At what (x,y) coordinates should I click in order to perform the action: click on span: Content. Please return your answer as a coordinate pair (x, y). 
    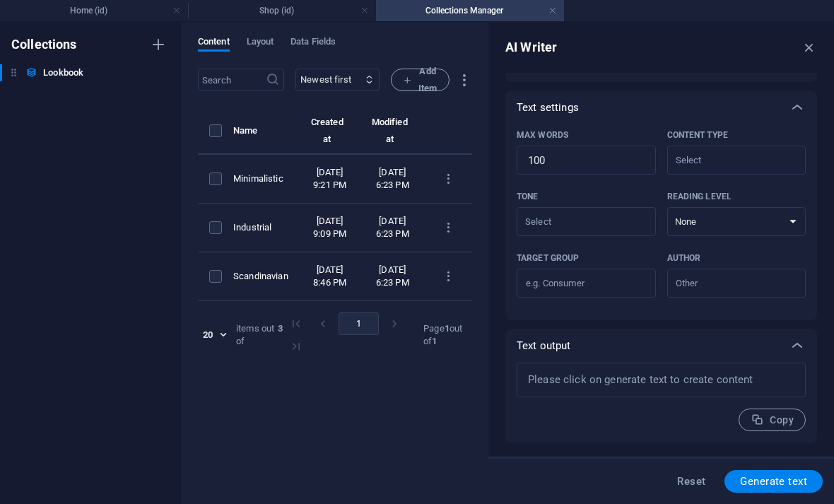
    Looking at the image, I should click on (213, 43).